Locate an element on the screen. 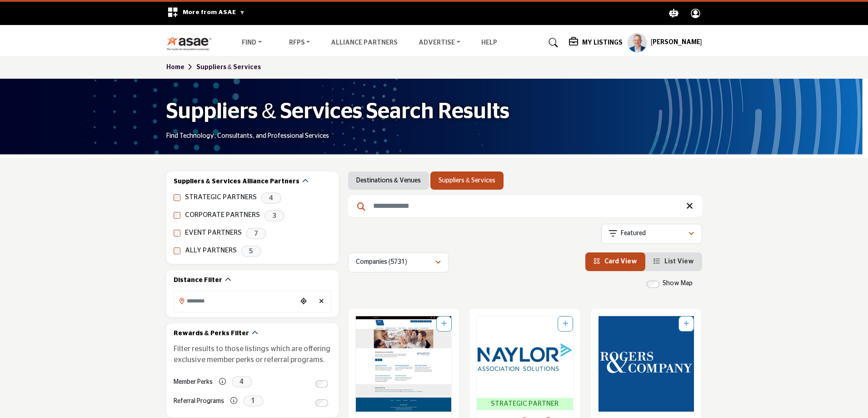  input: STRATEGIC PARTNERS checkbox is located at coordinates (177, 197).